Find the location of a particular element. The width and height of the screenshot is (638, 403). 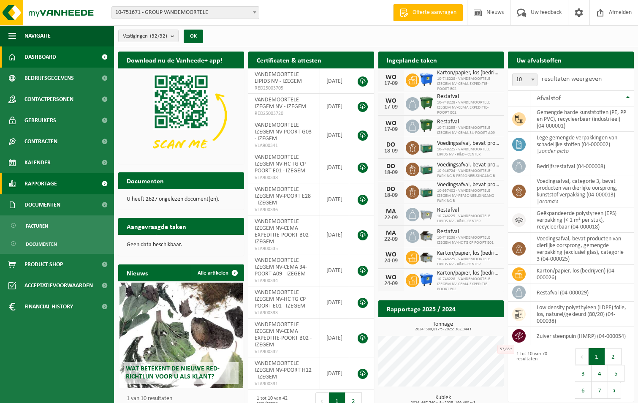

span: Dashboard is located at coordinates (40, 57).